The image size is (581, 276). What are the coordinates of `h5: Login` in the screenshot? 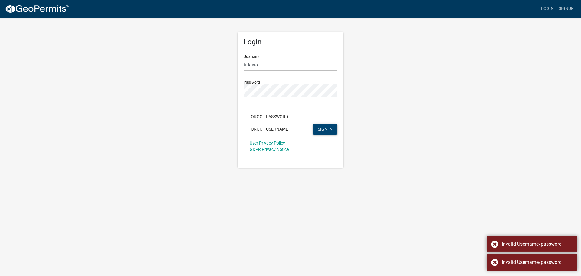 It's located at (290, 42).